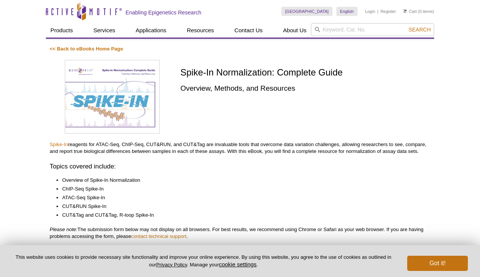 The width and height of the screenshot is (480, 277). Describe the element at coordinates (201, 30) in the screenshot. I see `a: Resources` at that location.